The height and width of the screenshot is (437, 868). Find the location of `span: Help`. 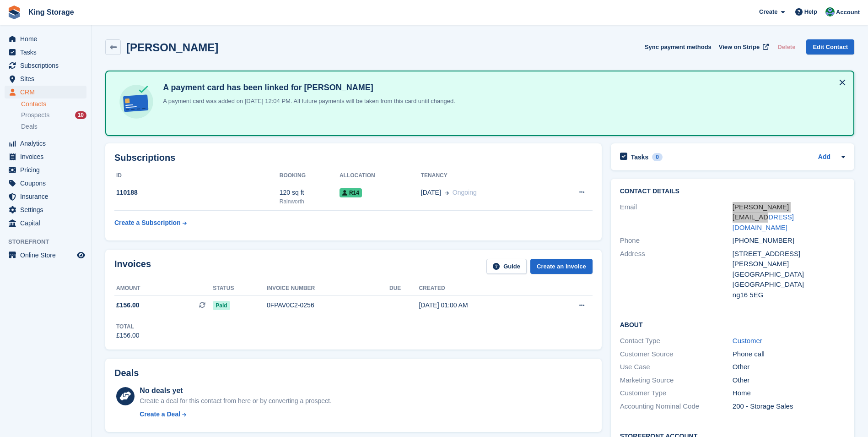

span: Help is located at coordinates (811, 12).